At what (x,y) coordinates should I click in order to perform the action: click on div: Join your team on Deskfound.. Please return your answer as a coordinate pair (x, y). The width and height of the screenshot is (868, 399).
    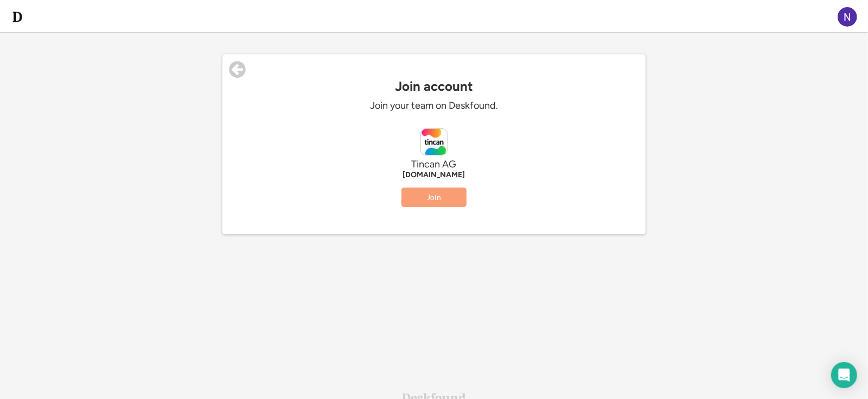
    Looking at the image, I should click on (434, 106).